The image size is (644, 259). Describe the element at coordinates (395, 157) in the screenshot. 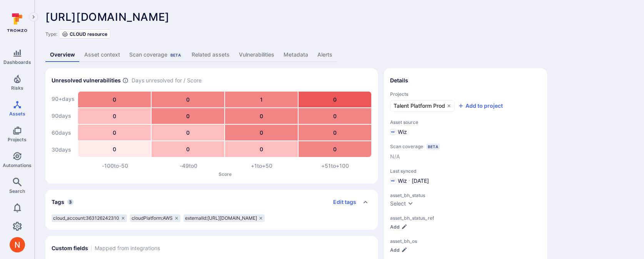

I see `span: N/A` at that location.